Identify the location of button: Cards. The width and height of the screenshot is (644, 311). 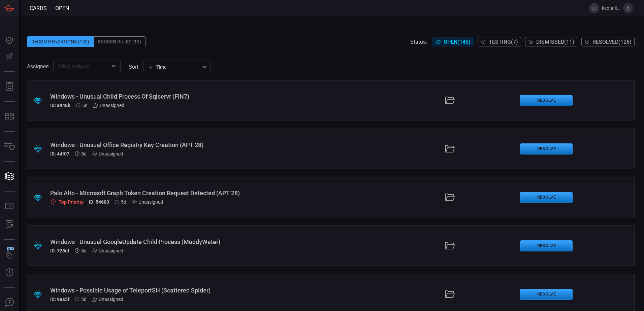
(9, 176).